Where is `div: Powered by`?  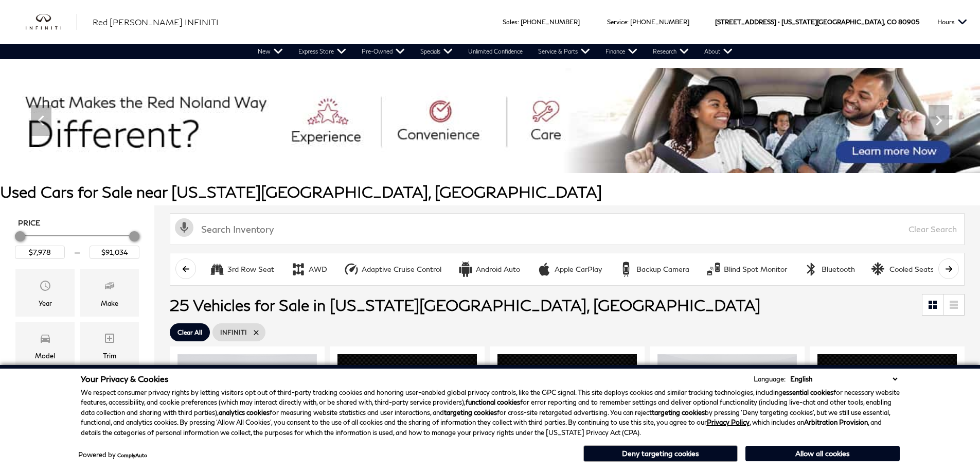
div: Powered by is located at coordinates (112, 454).